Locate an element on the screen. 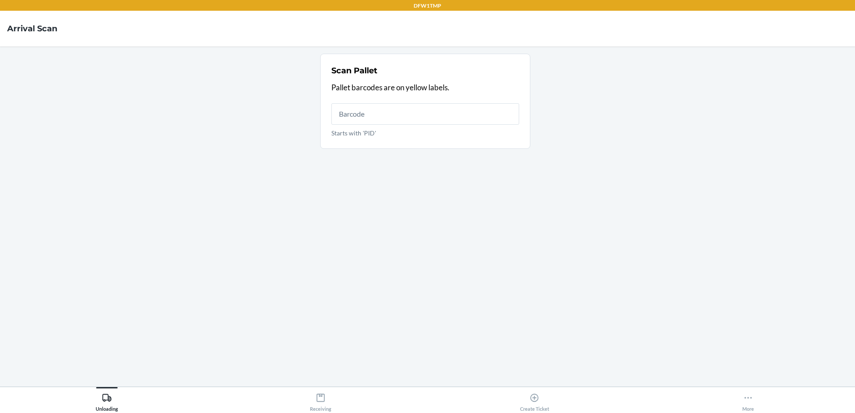 The width and height of the screenshot is (855, 413). button: More is located at coordinates (748, 399).